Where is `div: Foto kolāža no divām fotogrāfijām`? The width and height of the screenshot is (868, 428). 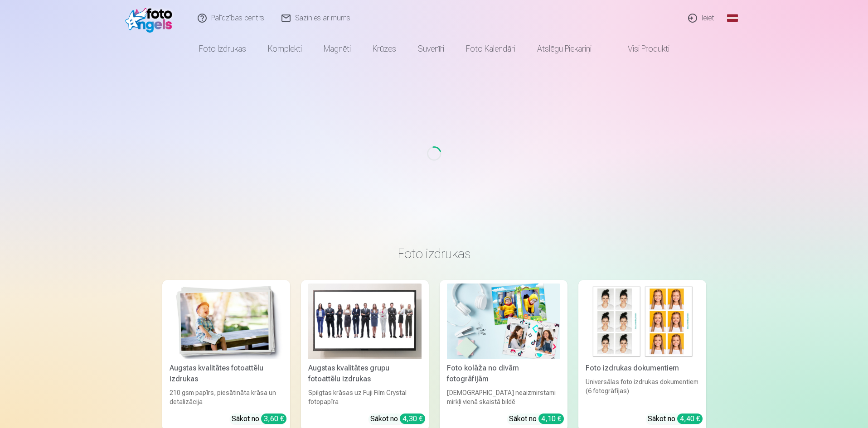
div: Foto kolāža no divām fotogrāfijām is located at coordinates (503, 373).